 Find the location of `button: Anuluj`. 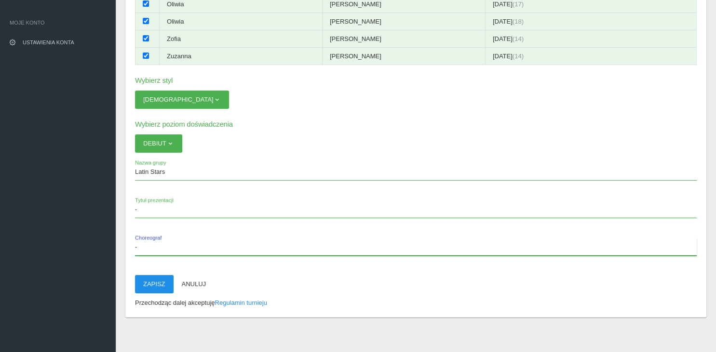

button: Anuluj is located at coordinates (194, 284).